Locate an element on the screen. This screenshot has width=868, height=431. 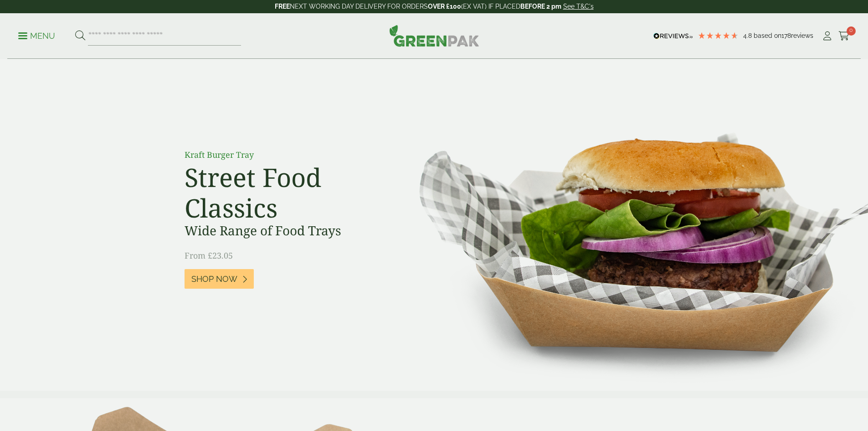
span: 0 is located at coordinates (851, 31).